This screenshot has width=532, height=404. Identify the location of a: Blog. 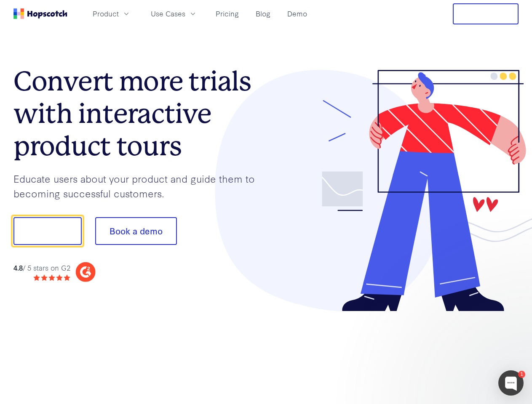
(263, 13).